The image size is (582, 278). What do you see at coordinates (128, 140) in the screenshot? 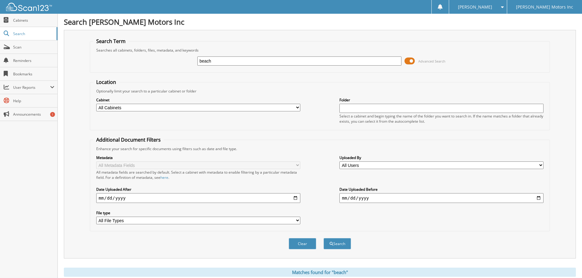
I see `legend: Additional Document Filters` at bounding box center [128, 140].